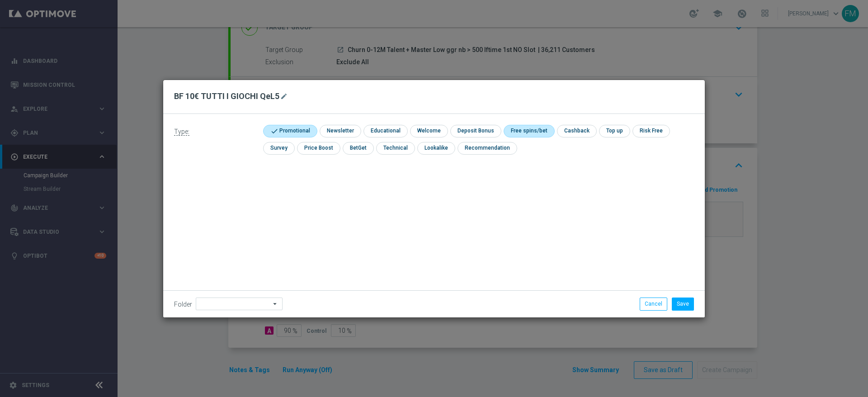 This screenshot has width=868, height=397. I want to click on button: Cancel, so click(653, 304).